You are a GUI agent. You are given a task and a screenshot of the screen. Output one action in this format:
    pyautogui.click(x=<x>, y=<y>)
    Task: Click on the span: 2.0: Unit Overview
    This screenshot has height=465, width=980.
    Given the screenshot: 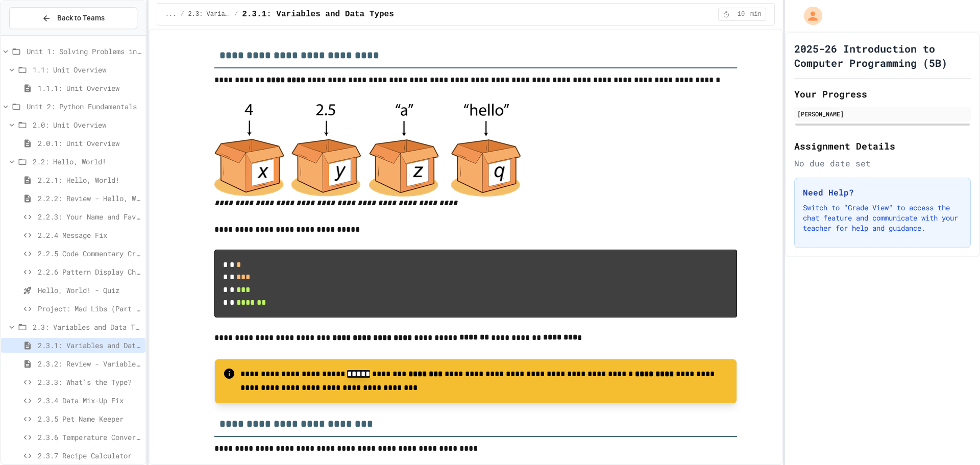 What is the action you would take?
    pyautogui.click(x=87, y=124)
    